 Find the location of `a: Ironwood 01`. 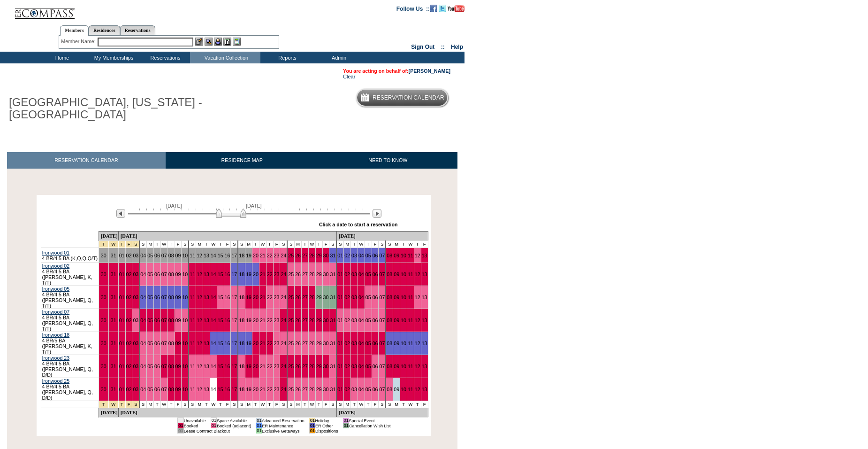

a: Ironwood 01 is located at coordinates (56, 253).